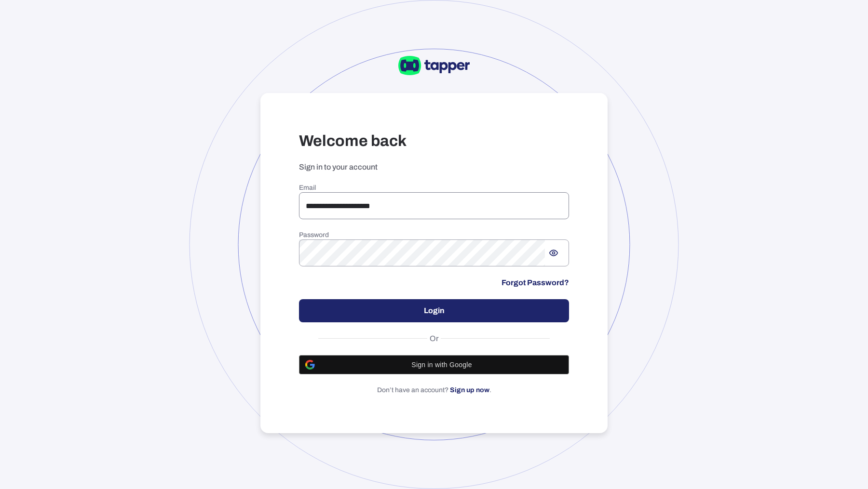  What do you see at coordinates (434, 167) in the screenshot?
I see `p: Sign in to your account` at bounding box center [434, 167].